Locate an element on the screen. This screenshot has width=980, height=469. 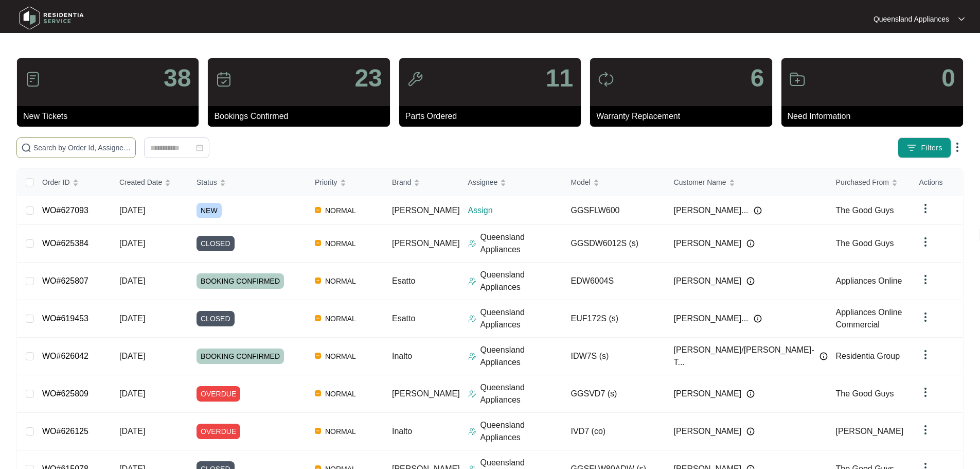
a: WO#625809 is located at coordinates (65, 393).